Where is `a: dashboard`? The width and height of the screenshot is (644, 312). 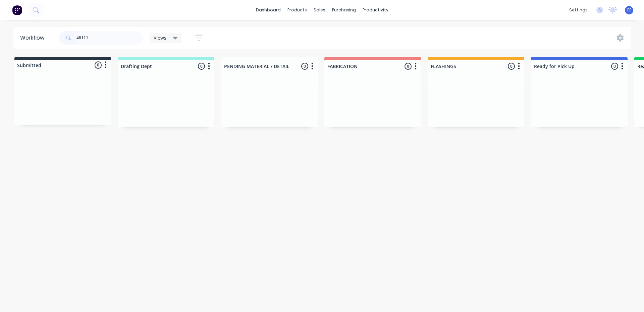
a: dashboard is located at coordinates (268, 10).